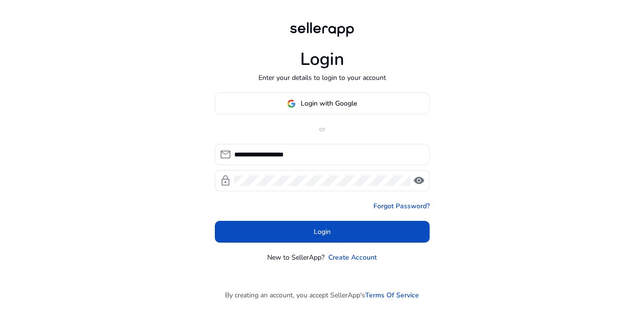 The height and width of the screenshot is (309, 644). I want to click on h1: Login, so click(322, 59).